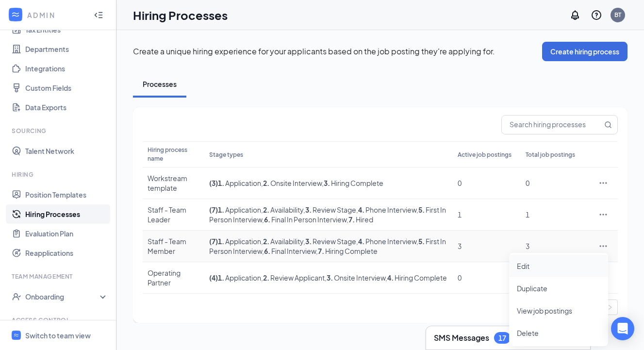  What do you see at coordinates (66, 107) in the screenshot?
I see `a: Data Exports` at bounding box center [66, 107].